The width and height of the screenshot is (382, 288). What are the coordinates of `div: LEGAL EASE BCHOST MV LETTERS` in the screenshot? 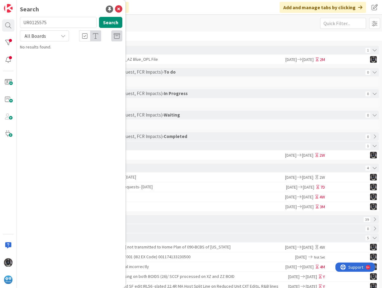 It's located at (158, 206).